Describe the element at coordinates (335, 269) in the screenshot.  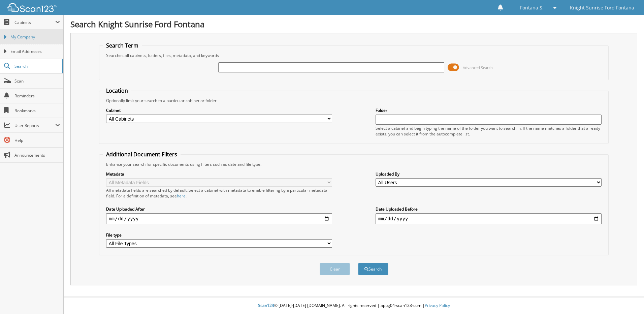
I see `button: Clear` at that location.